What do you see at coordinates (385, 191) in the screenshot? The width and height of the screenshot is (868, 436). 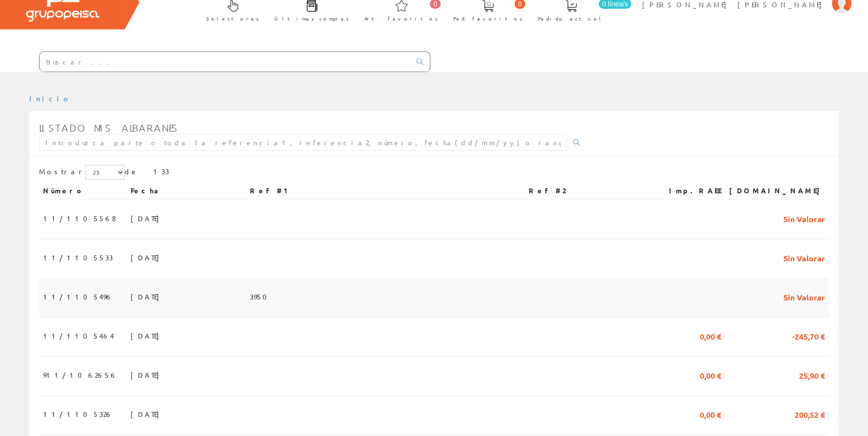 I see `th: Ref #1` at bounding box center [385, 191].